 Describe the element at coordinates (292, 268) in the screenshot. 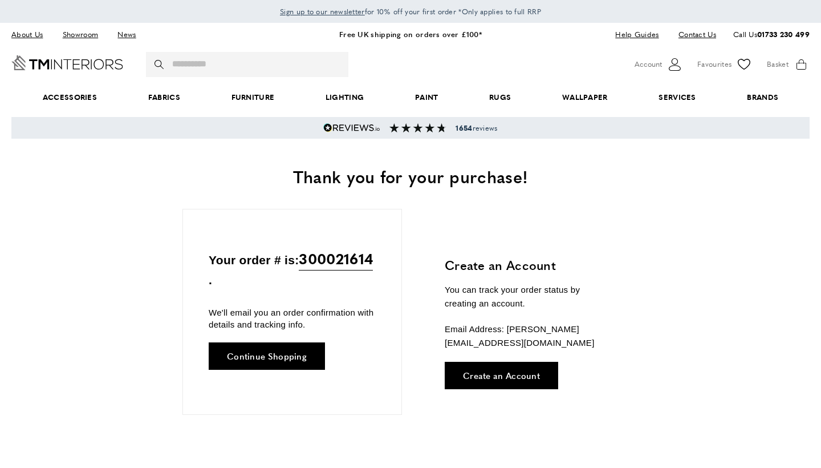

I see `p: Your order # is: .` at that location.